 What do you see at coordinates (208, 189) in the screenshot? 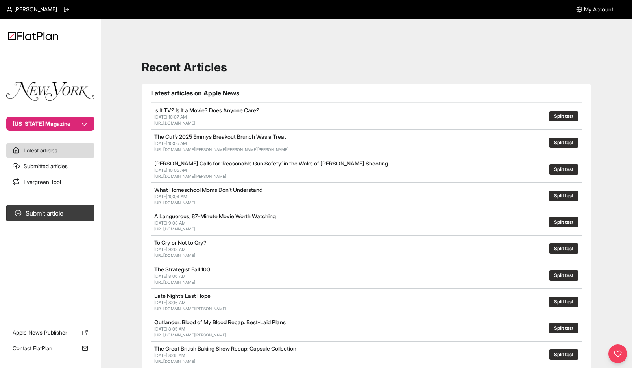
I see `a: What Homeschool Moms Don’t Understand` at bounding box center [208, 189].